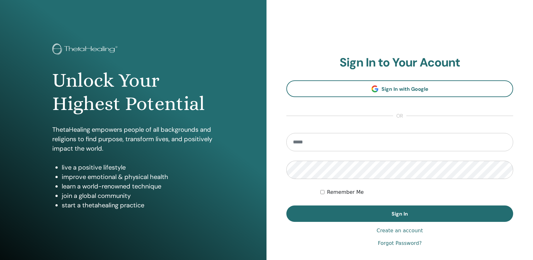 The width and height of the screenshot is (533, 260). I want to click on li: start a thetahealing practice, so click(138, 205).